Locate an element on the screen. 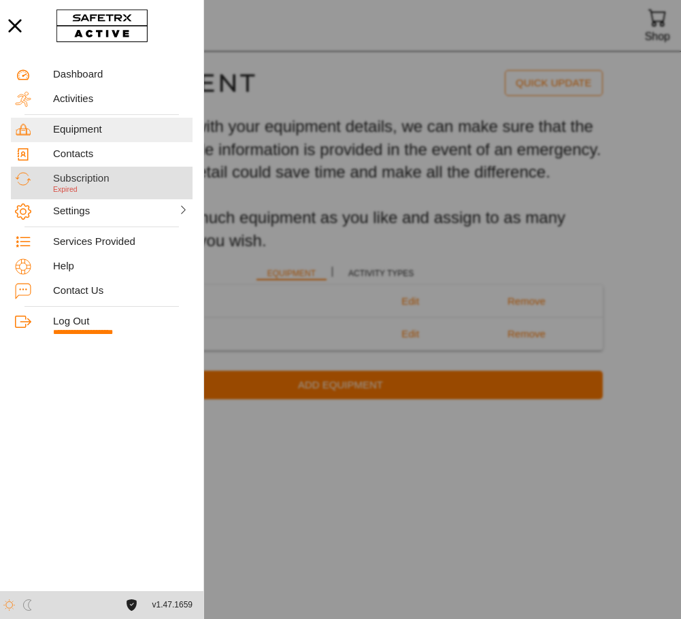 This screenshot has width=681, height=619. div: Help is located at coordinates (120, 266).